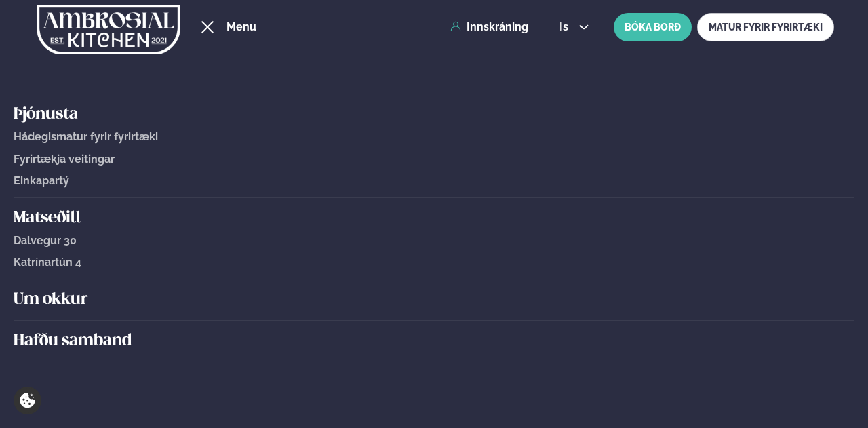 The width and height of the screenshot is (868, 428). What do you see at coordinates (64, 159) in the screenshot?
I see `span: Fyrirtækja veitingar` at bounding box center [64, 159].